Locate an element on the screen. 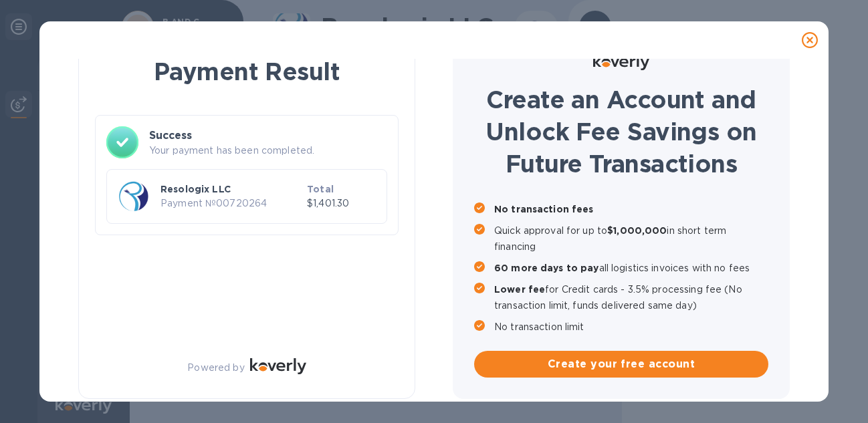 This screenshot has width=868, height=423. p: $1,401.30 is located at coordinates (341, 203).